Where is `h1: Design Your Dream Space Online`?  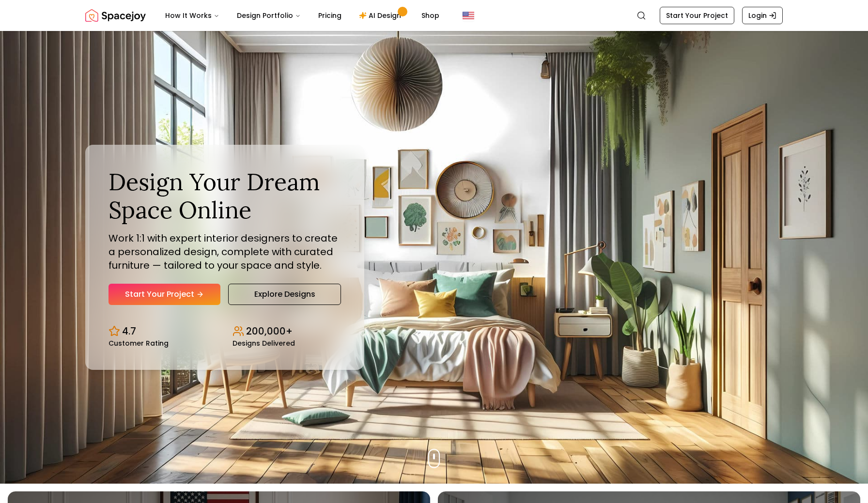
h1: Design Your Dream Space Online is located at coordinates (225, 195).